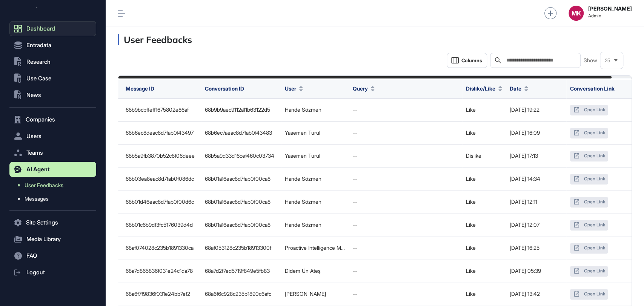 Image resolution: width=644 pixels, height=306 pixels. Describe the element at coordinates (360, 88) in the screenshot. I see `span: Query` at that location.